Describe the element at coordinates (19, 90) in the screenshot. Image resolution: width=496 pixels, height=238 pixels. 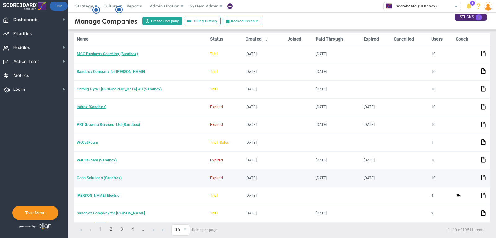
I see `span: Learn` at that location.